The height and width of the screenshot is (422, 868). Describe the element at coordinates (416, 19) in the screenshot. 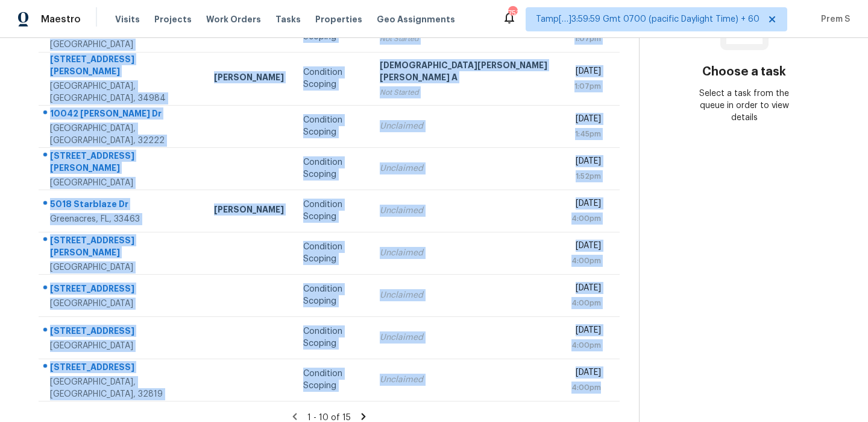

I see `span: Geo Assignments` at that location.